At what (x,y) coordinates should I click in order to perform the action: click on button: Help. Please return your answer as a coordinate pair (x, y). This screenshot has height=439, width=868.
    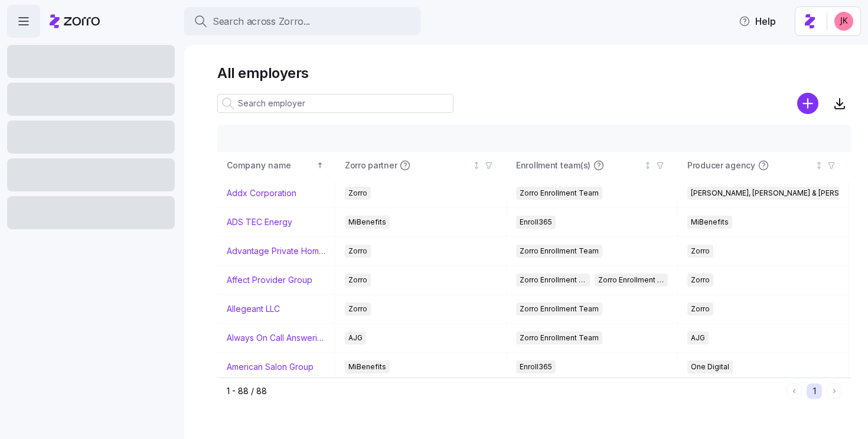
    Looking at the image, I should click on (757, 21).